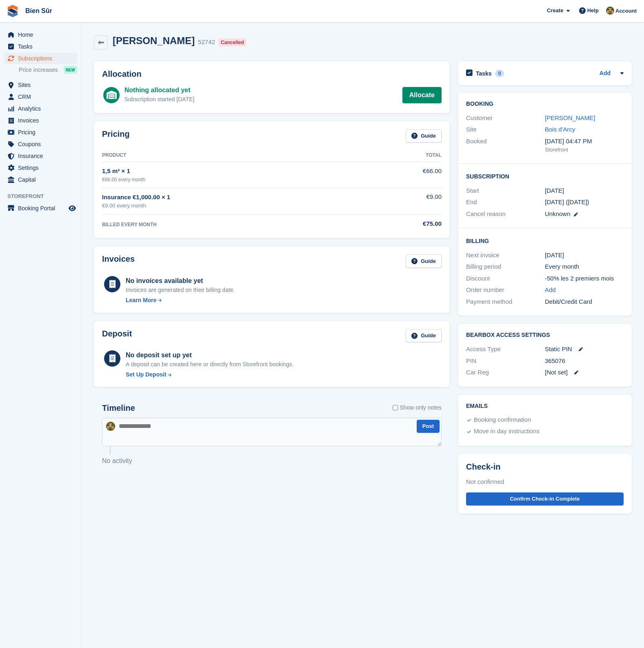  I want to click on div: Booking confirmation, so click(503, 420).